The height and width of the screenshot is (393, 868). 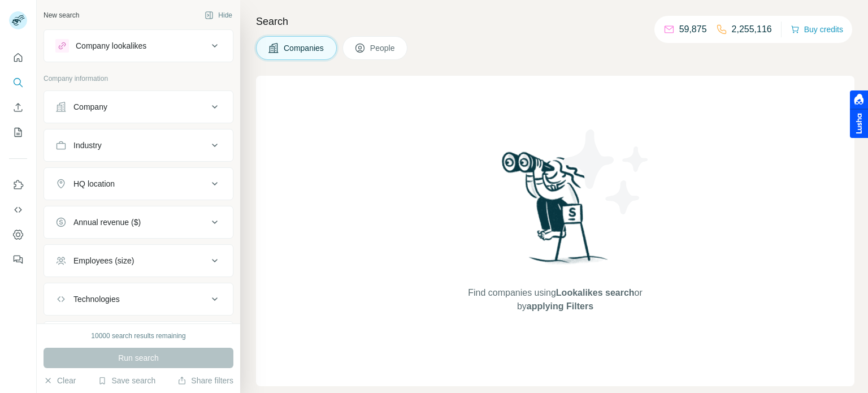 I want to click on p: Company information, so click(x=138, y=79).